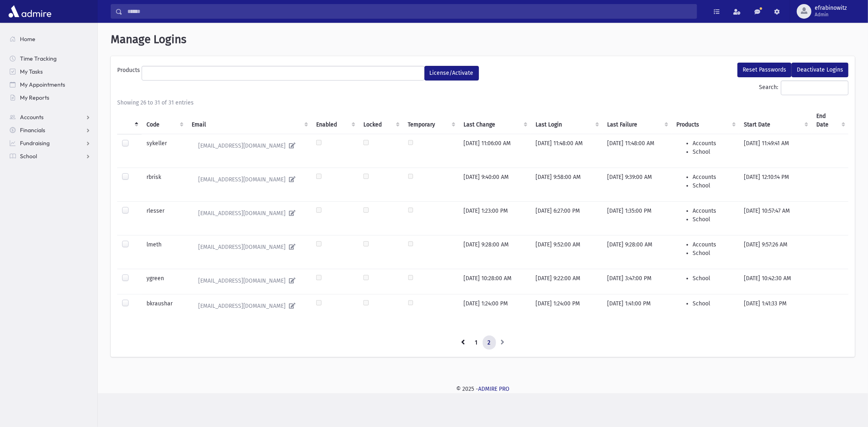  Describe the element at coordinates (164, 252) in the screenshot. I see `td: lmeth` at that location.